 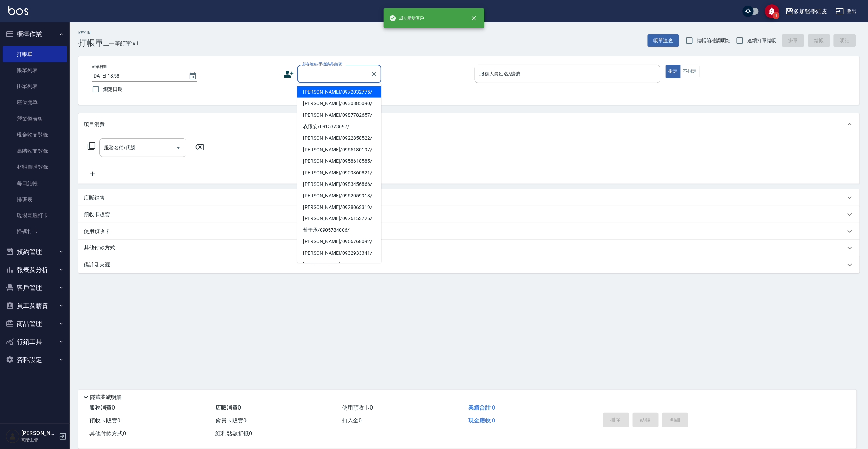 What do you see at coordinates (97, 265) in the screenshot?
I see `p: 備註及來源` at bounding box center [97, 265].